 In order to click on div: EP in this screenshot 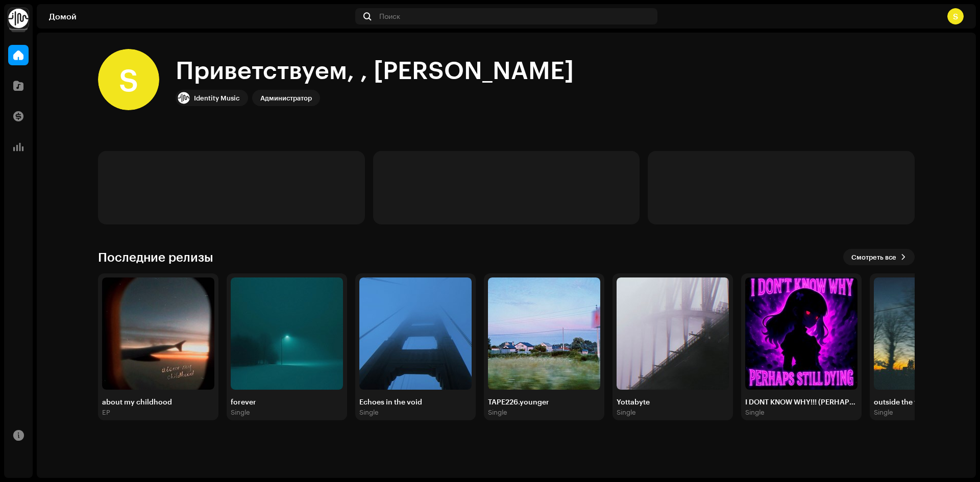, I will do `click(106, 413)`.